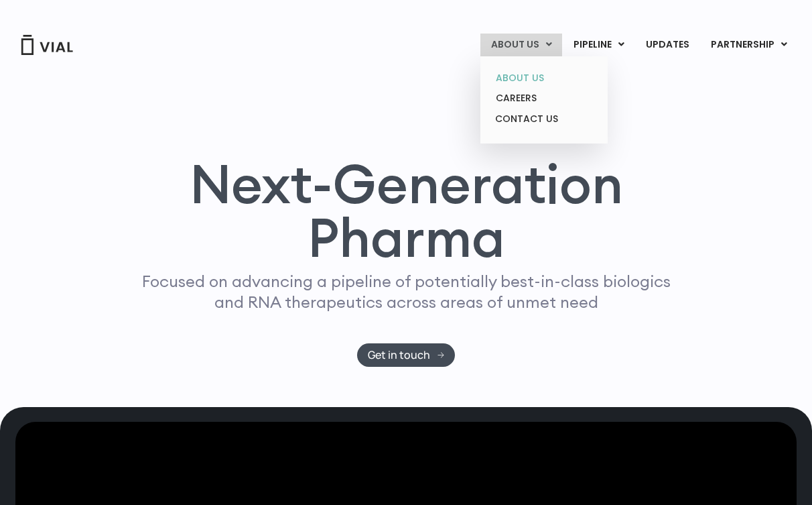 The image size is (812, 505). Describe the element at coordinates (544, 120) in the screenshot. I see `a: CONTACT US` at that location.